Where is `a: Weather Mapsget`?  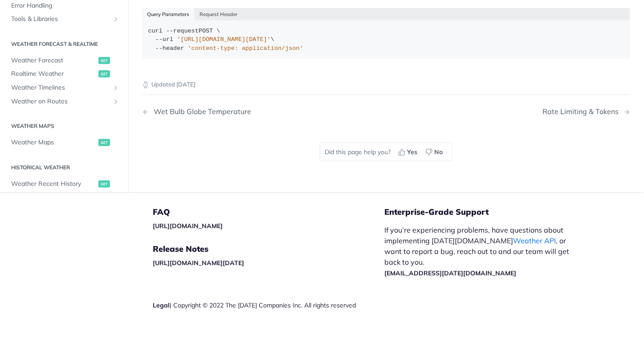 a: Weather Mapsget is located at coordinates (64, 143).